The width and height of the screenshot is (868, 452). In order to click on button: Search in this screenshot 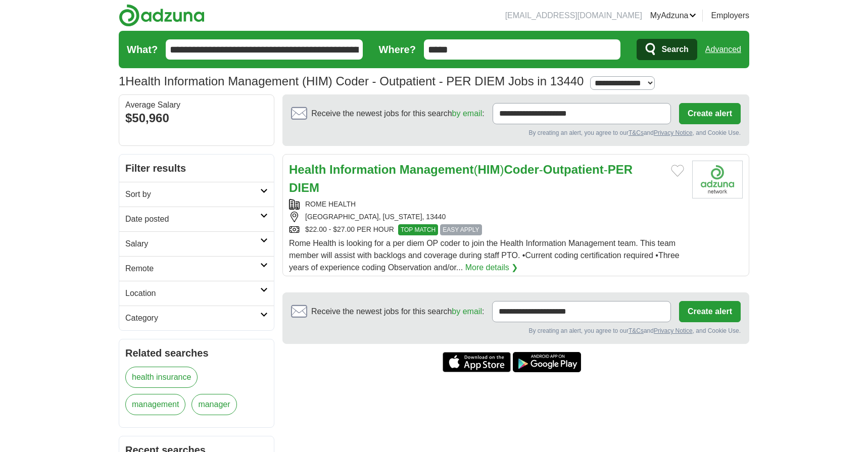, I will do `click(666, 50)`.